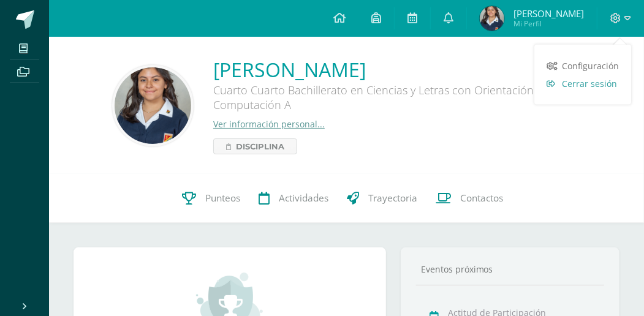 The image size is (644, 316). Describe the element at coordinates (393, 197) in the screenshot. I see `span: Trayectoria` at that location.